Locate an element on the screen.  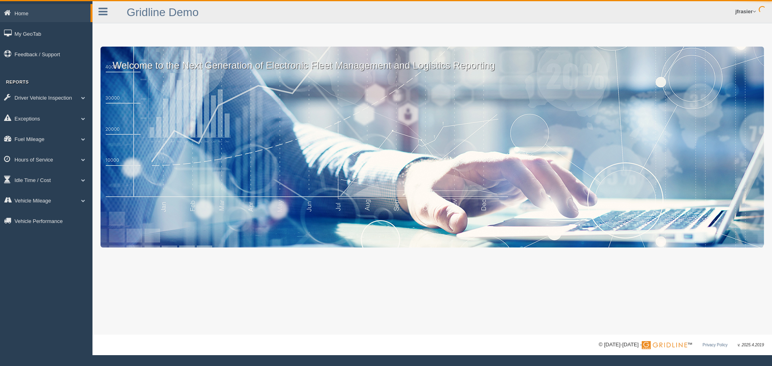
span: v. 2025.4.2019 is located at coordinates (751, 345).